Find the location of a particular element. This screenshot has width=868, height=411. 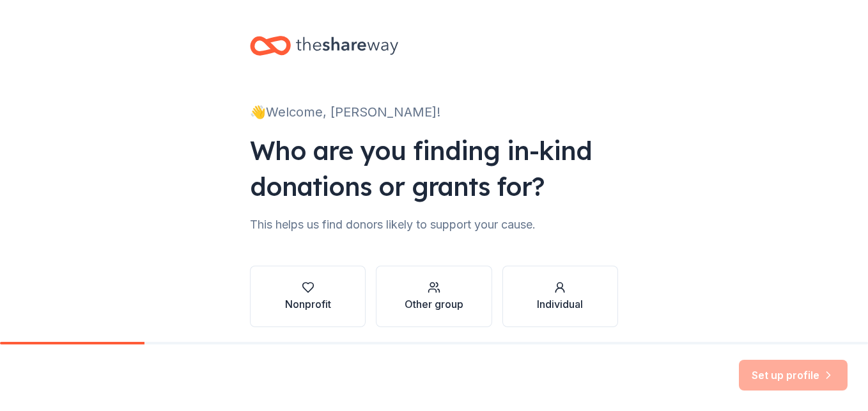

div: Nonprofit is located at coordinates (308, 304).